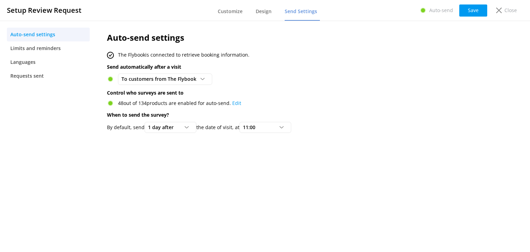  I want to click on span: To customers from The Flybook, so click(161, 79).